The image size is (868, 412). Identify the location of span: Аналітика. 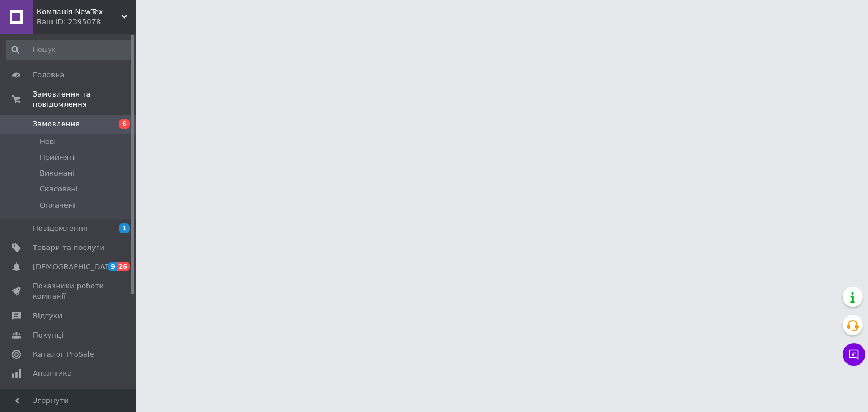
(52, 374).